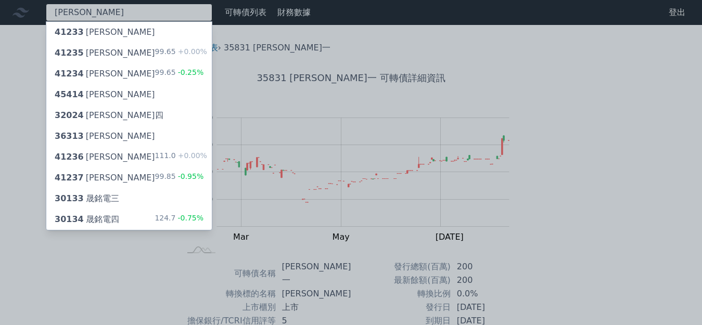 This screenshot has height=325, width=702. What do you see at coordinates (129, 220) in the screenshot?
I see `a: 30134晟銘電四 124.7-0.75%` at bounding box center [129, 220].